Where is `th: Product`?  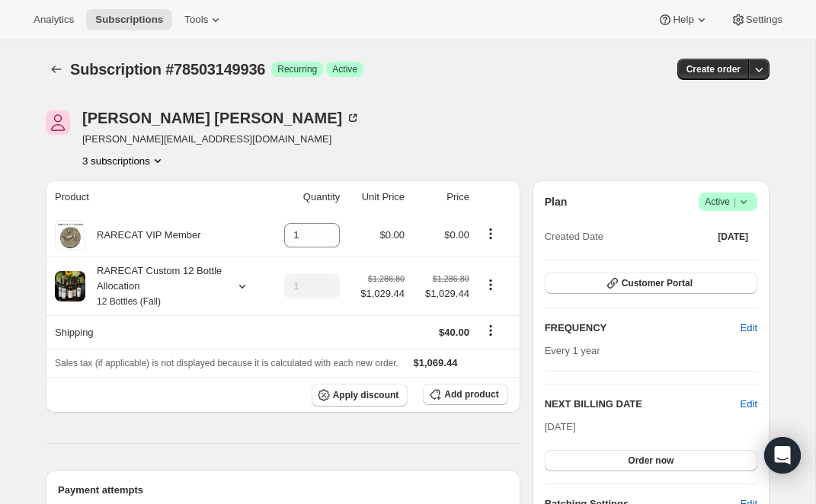 th: Product is located at coordinates (155, 197).